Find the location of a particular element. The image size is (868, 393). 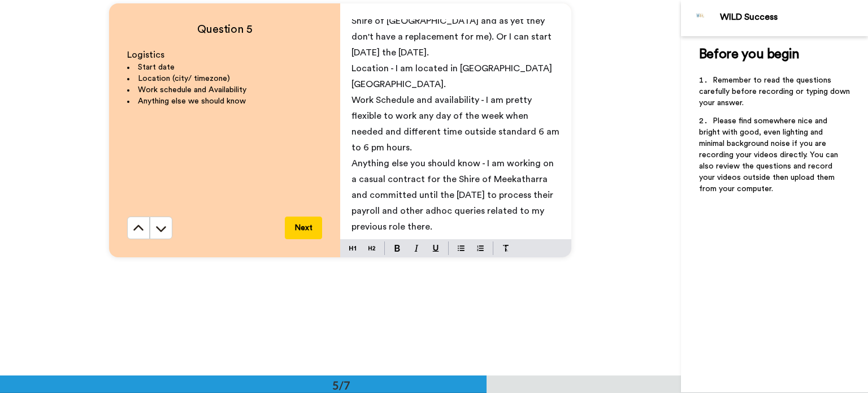

div: 5/7 is located at coordinates (341, 385).